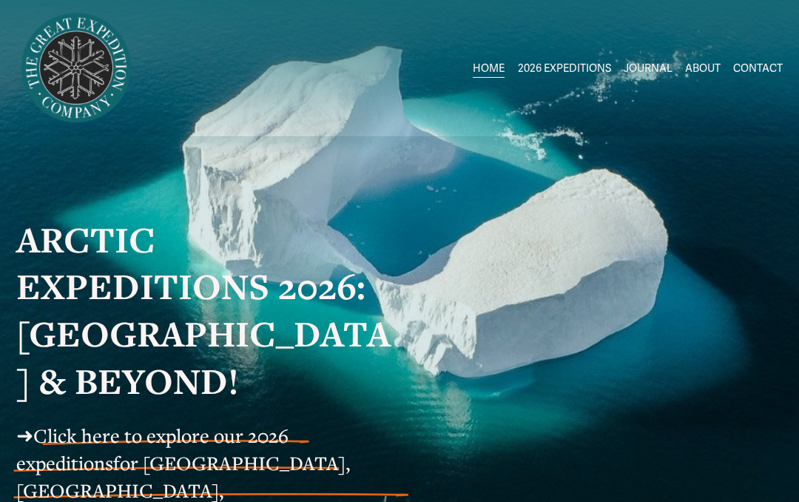 This screenshot has width=799, height=502. What do you see at coordinates (76, 68) in the screenshot?
I see `a: Arctic Expeditions` at bounding box center [76, 68].